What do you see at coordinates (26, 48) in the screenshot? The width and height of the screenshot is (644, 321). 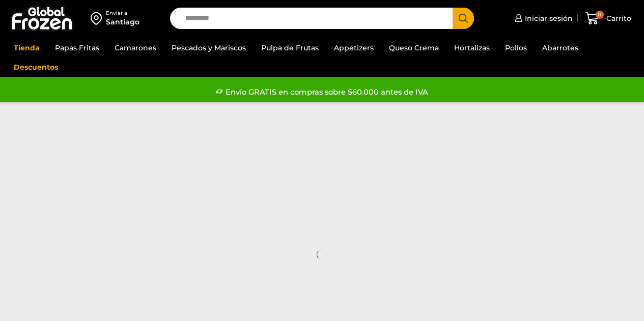 I see `a: Tienda` at bounding box center [26, 48].